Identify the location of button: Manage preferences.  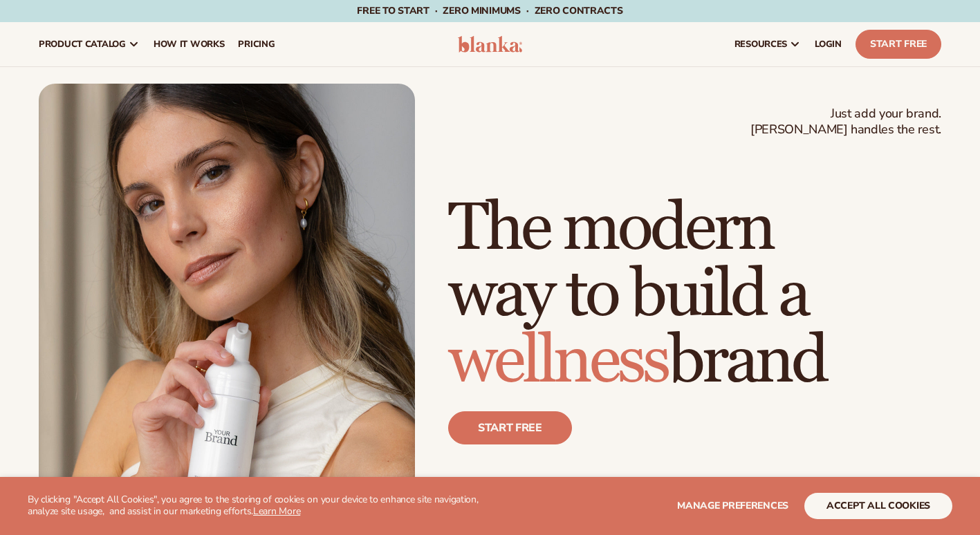
(732, 506).